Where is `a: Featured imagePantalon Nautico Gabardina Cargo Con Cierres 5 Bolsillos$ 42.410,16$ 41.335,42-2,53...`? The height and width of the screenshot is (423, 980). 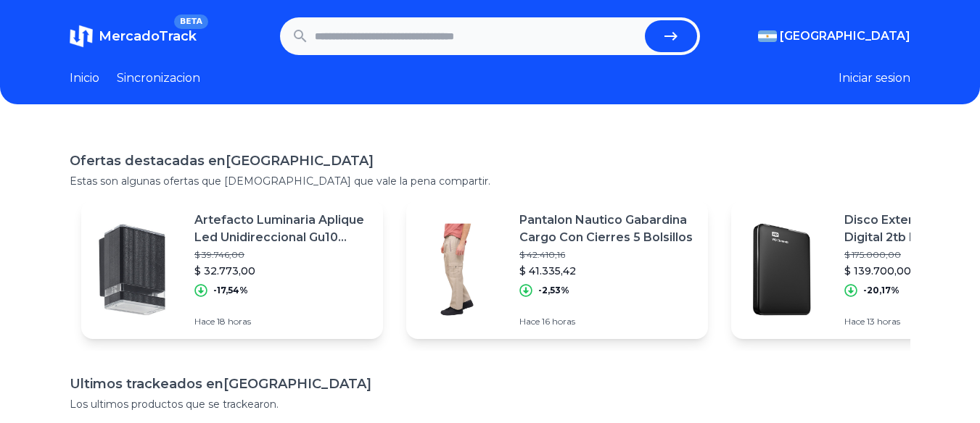 a: Featured imagePantalon Nautico Gabardina Cargo Con Cierres 5 Bolsillos$ 42.410,16$ 41.335,42-2,53... is located at coordinates (558, 269).